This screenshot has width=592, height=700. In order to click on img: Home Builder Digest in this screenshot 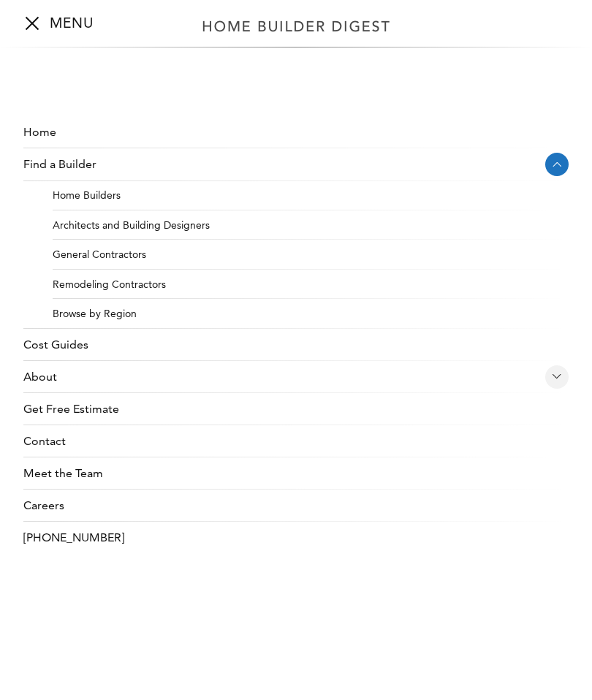, I will do `click(296, 26)`.